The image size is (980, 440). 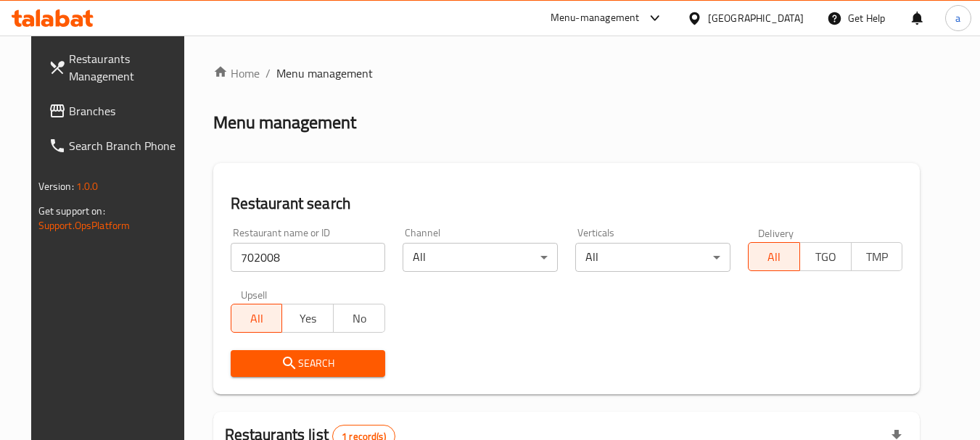 What do you see at coordinates (308, 257) in the screenshot?
I see `input: Search for restaurant name or ID..` at bounding box center [308, 257].